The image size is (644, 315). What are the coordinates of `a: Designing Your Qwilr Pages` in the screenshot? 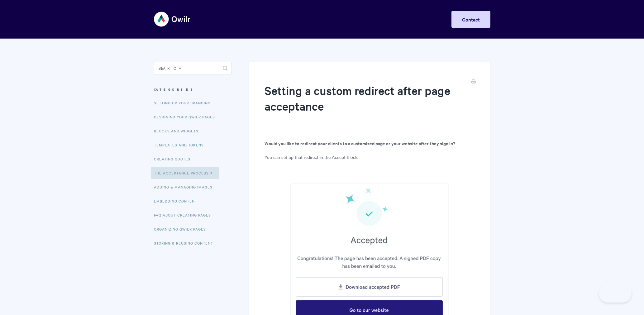 It's located at (186, 117).